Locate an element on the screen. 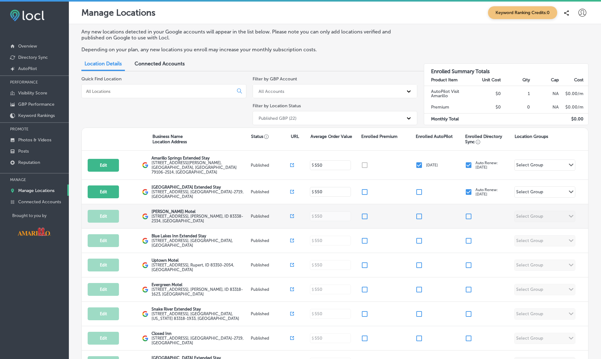  td: 0 is located at coordinates (515, 107).